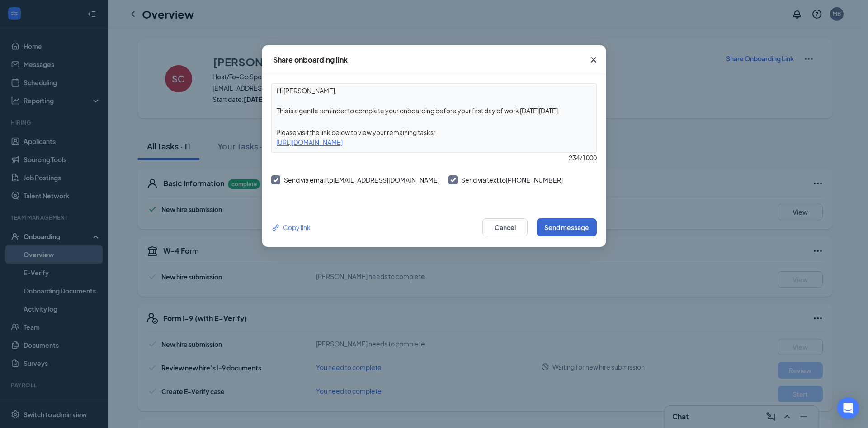 This screenshot has width=868, height=428. What do you see at coordinates (291, 227) in the screenshot?
I see `button: Link Copy link` at bounding box center [291, 227].